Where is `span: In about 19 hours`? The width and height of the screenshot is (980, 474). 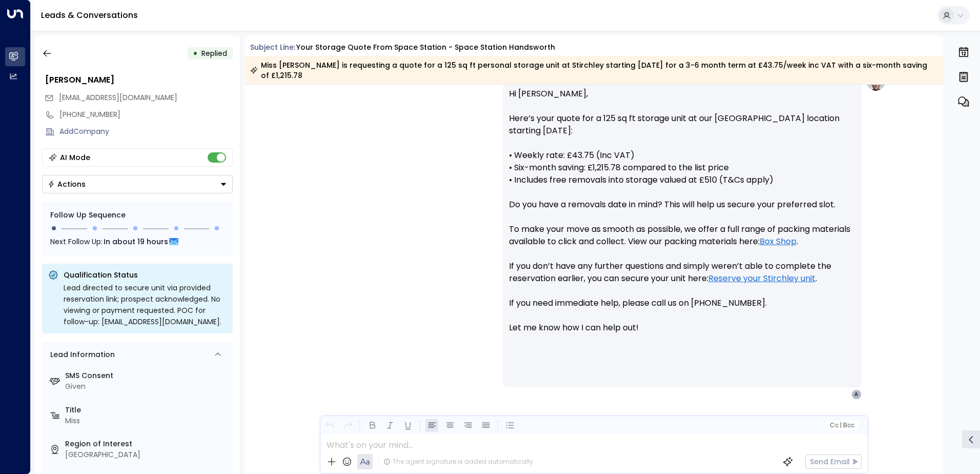
span: In about 19 hours is located at coordinates (136, 241).